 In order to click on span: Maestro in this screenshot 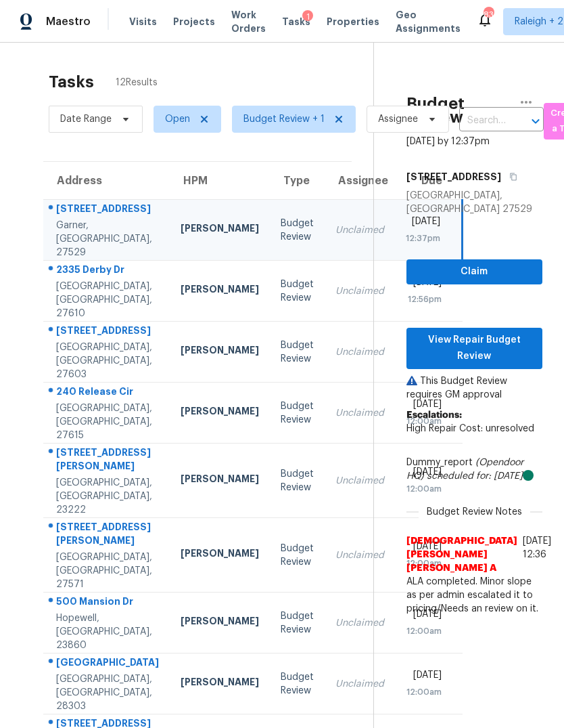, I will do `click(68, 22)`.